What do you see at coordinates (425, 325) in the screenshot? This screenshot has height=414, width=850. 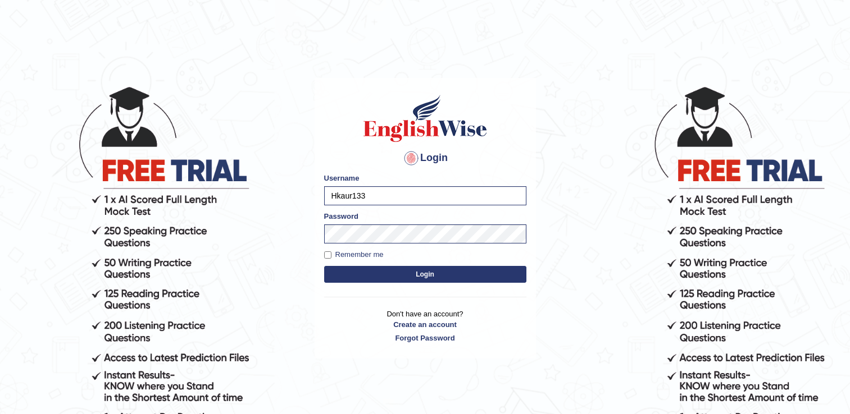 I see `a: Create an account` at bounding box center [425, 325].